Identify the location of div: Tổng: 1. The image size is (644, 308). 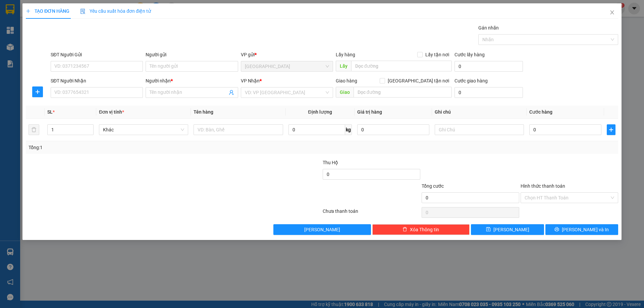
(139, 148).